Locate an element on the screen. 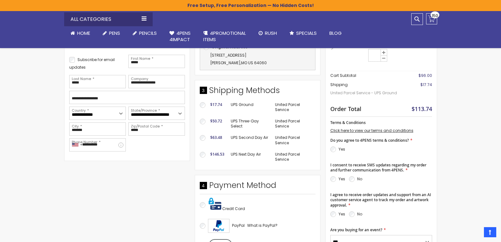 The width and height of the screenshot is (501, 242). a: Click here to view our terms and conditions is located at coordinates (371, 130).